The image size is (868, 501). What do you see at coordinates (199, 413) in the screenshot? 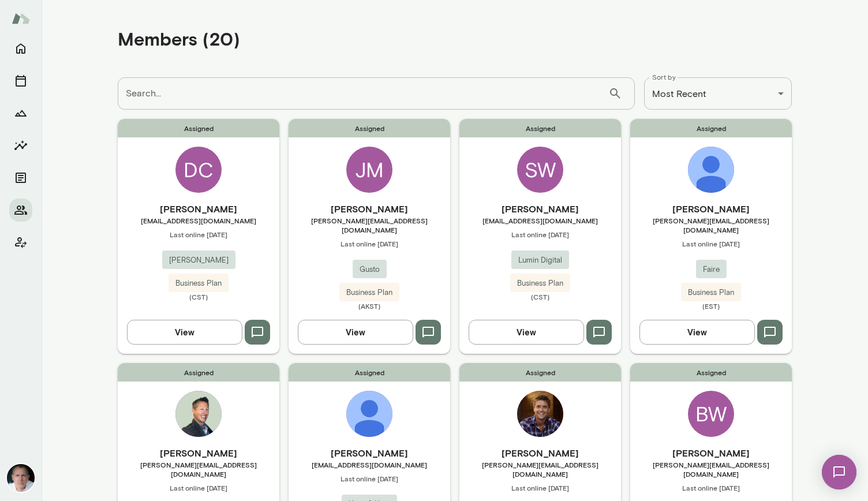
I see `img: Brian Lawrence` at bounding box center [199, 413].